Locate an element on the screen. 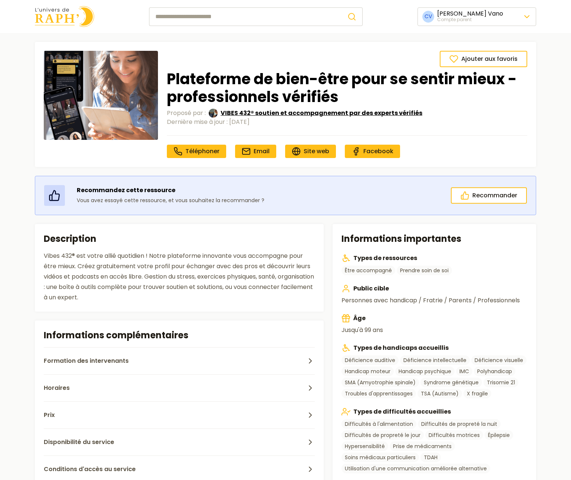 The height and width of the screenshot is (480, 571). a: Déficience intellectuelle is located at coordinates (435, 360).